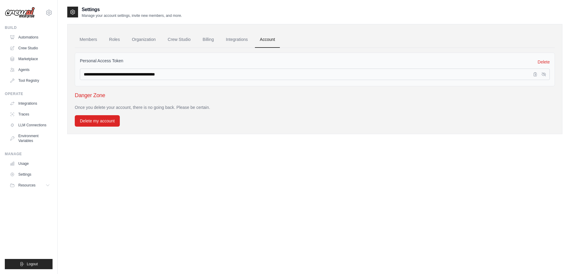 The width and height of the screenshot is (572, 274). Describe the element at coordinates (30, 114) in the screenshot. I see `a: Traces` at that location.